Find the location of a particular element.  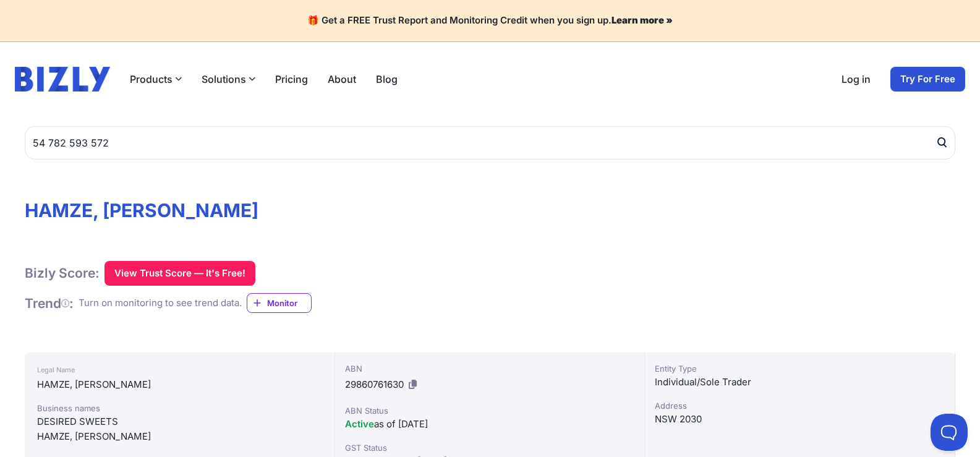

div: NSW 2030 is located at coordinates (799, 419).